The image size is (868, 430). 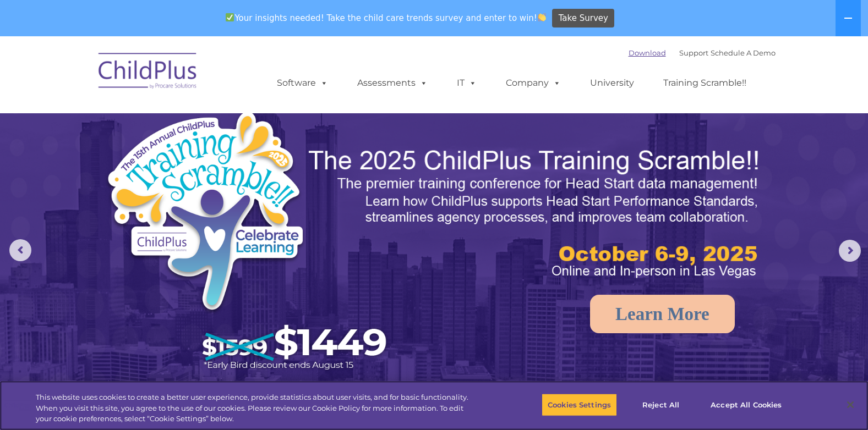 What do you see at coordinates (705, 83) in the screenshot?
I see `a: Training Scramble!!` at bounding box center [705, 83].